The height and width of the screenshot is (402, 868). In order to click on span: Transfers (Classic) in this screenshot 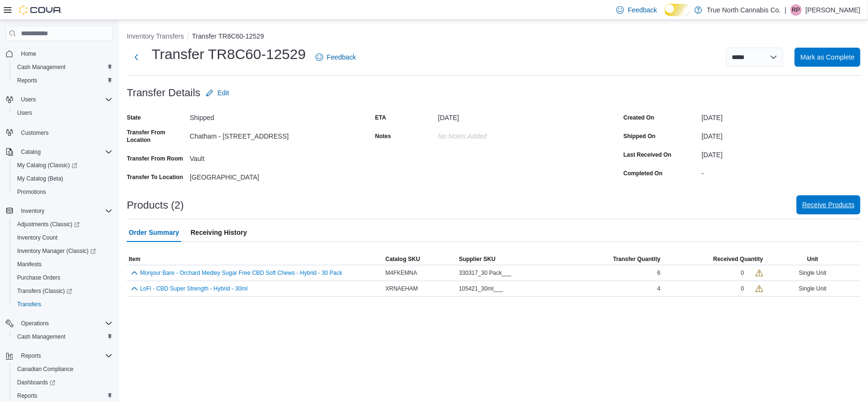, I will do `click(63, 291)`.